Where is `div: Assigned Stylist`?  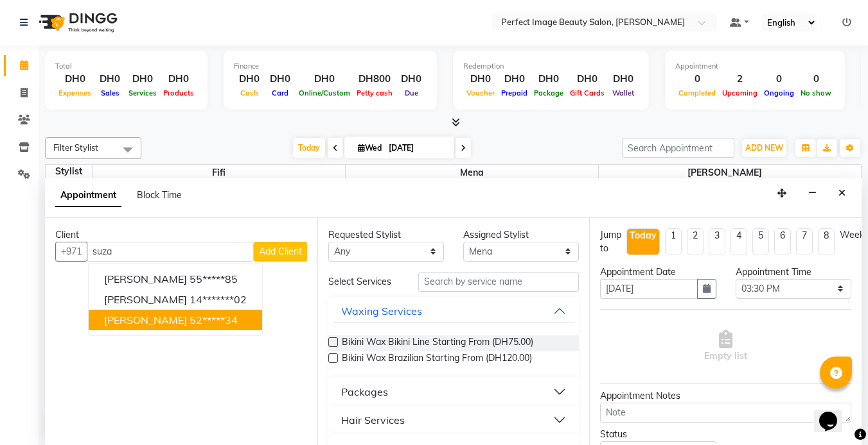
div: Assigned Stylist is located at coordinates (521, 235).